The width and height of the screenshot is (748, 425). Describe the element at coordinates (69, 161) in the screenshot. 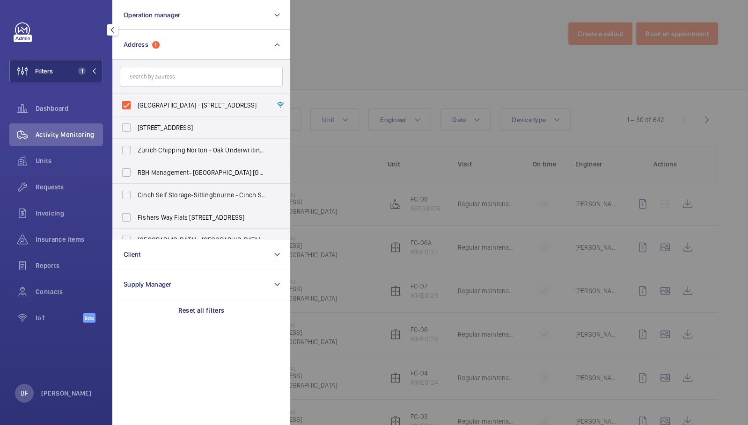

I see `span: Units` at that location.